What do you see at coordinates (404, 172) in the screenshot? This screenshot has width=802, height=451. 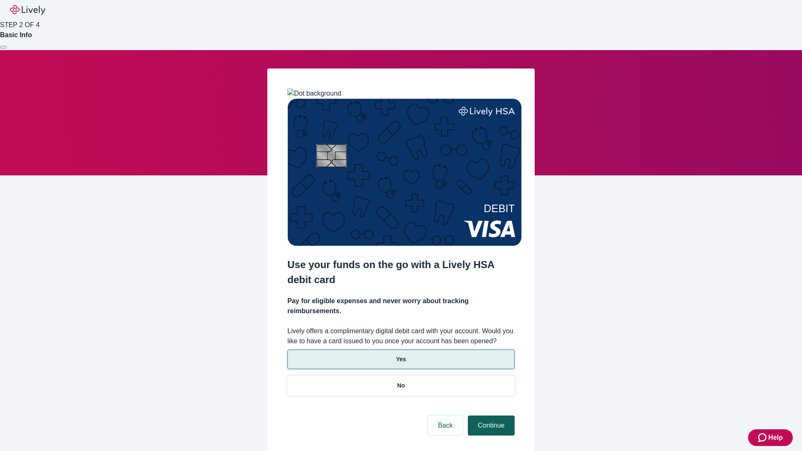 I see `img: Debit card` at bounding box center [404, 172].